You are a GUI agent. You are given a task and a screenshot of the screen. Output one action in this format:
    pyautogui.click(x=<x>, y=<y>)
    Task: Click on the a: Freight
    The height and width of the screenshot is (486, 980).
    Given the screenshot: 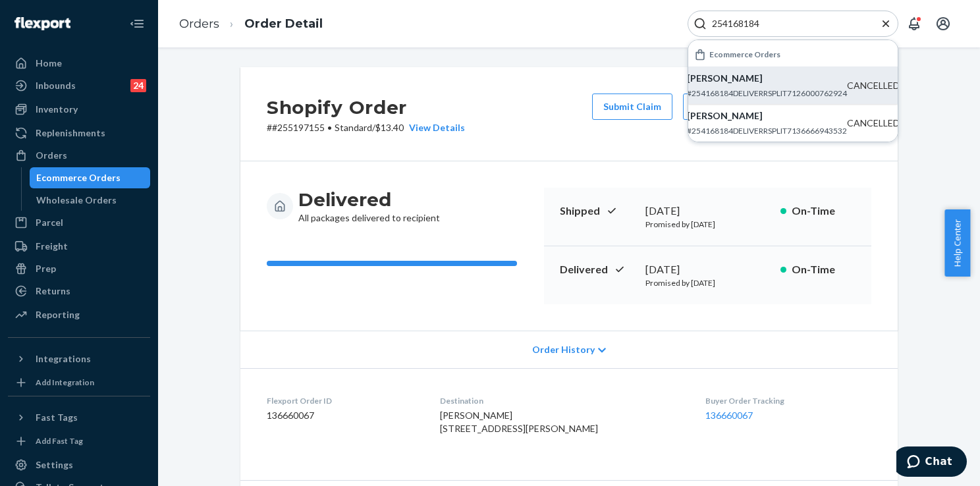 What is the action you would take?
    pyautogui.click(x=79, y=246)
    